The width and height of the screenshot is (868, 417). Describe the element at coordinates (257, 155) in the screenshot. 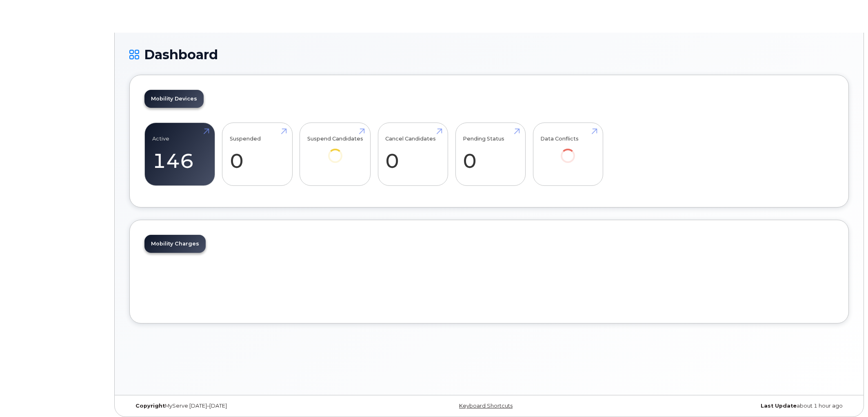

I see `a: Suspended 0` at that location.